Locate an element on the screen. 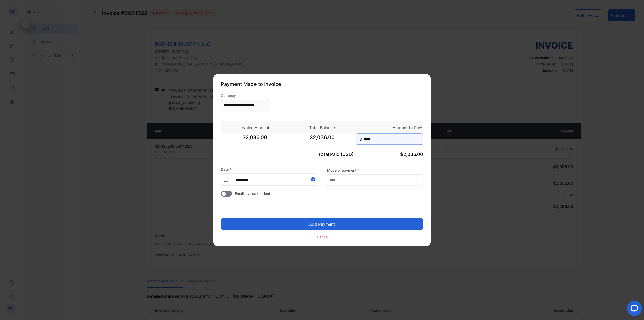 This screenshot has width=644, height=320. p: Total Balance is located at coordinates (322, 127).